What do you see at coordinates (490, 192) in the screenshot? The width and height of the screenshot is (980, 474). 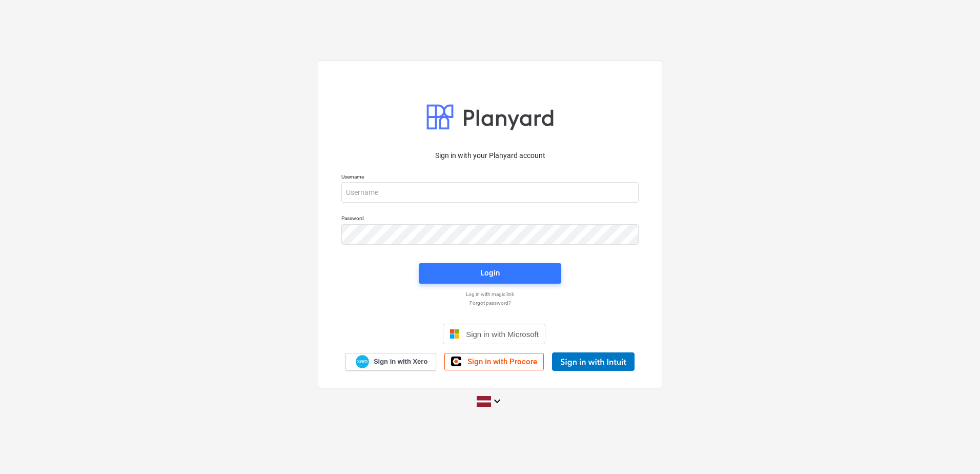 I see `input: Username` at bounding box center [490, 192].